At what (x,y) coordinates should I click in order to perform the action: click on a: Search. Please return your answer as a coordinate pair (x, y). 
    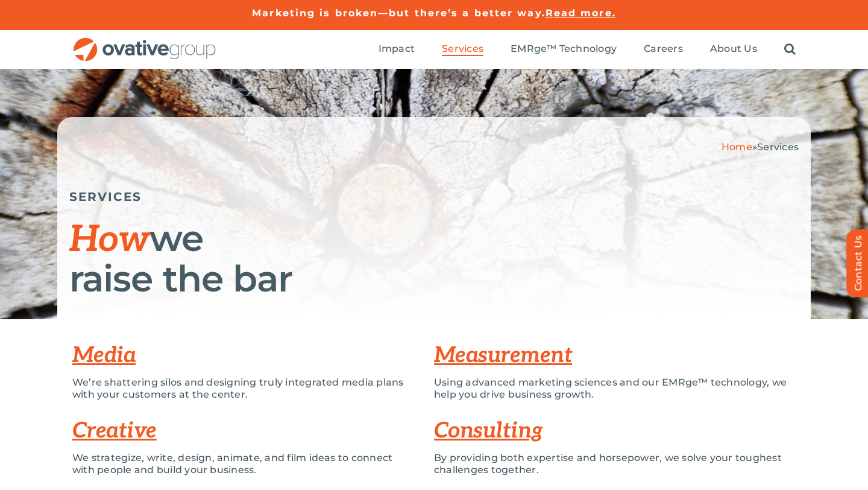
    Looking at the image, I should click on (789, 50).